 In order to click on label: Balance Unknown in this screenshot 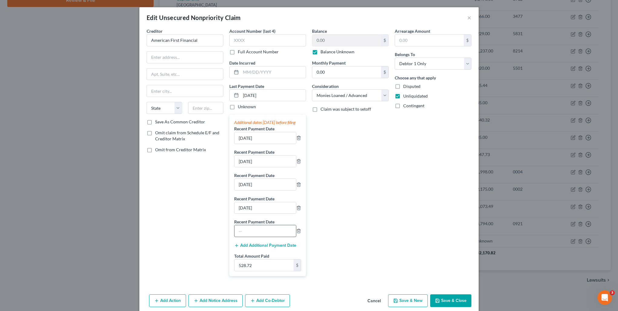, I will do `click(337, 52)`.